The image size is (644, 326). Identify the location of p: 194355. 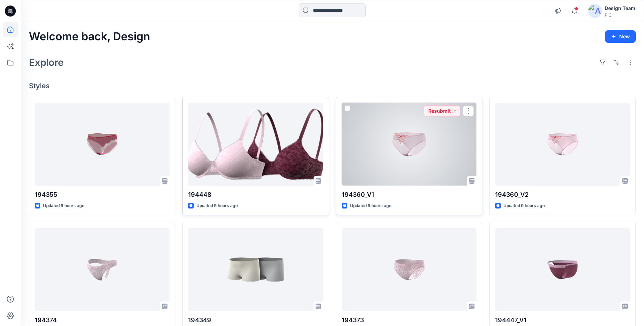
(102, 194).